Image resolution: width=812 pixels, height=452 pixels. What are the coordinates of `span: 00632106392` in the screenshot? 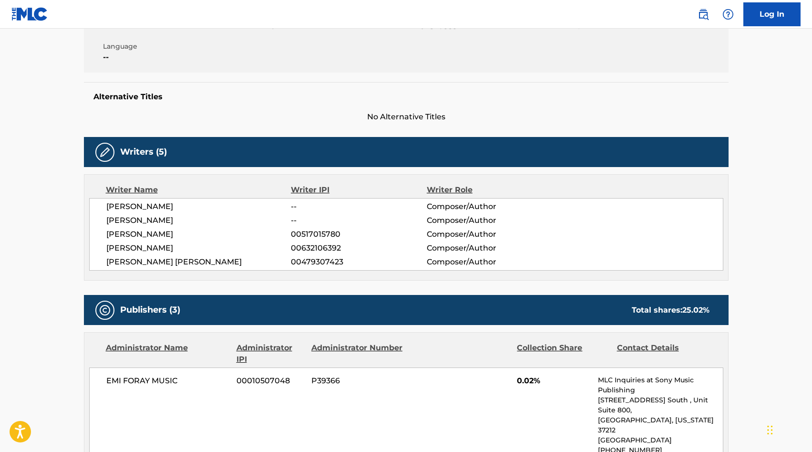 It's located at (359, 248).